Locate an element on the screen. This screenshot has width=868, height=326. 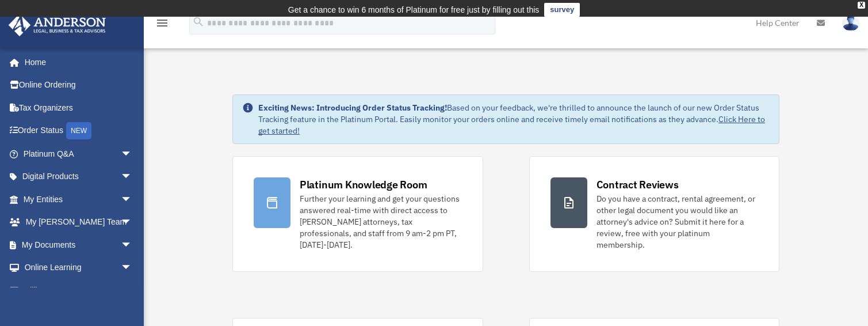
img: User Pic is located at coordinates (850, 23).